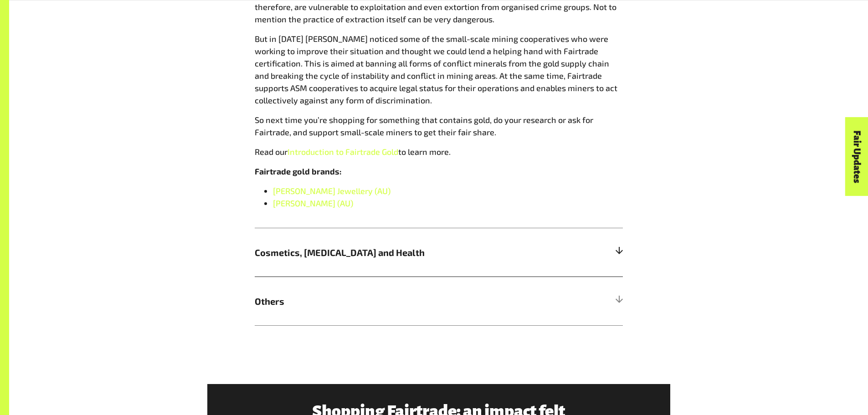 This screenshot has height=415, width=868. Describe the element at coordinates (393, 301) in the screenshot. I see `span: Others` at that location.